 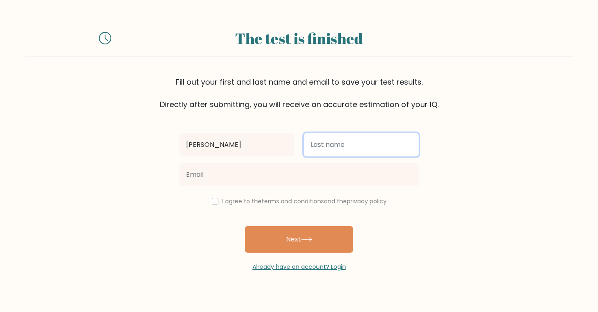 I want to click on label: I agree to the and the, so click(x=304, y=201).